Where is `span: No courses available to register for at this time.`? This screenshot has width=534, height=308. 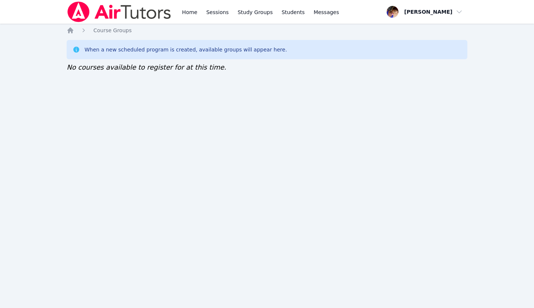 span: No courses available to register for at this time. is located at coordinates (146, 67).